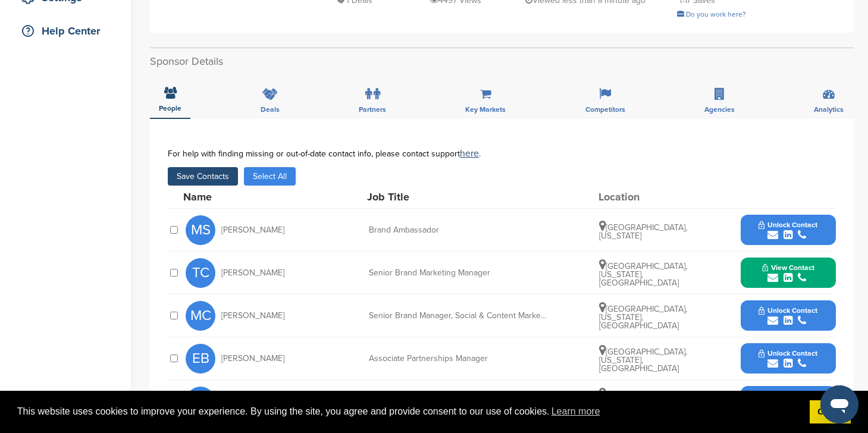  Describe the element at coordinates (643, 197) in the screenshot. I see `div: Location` at that location.